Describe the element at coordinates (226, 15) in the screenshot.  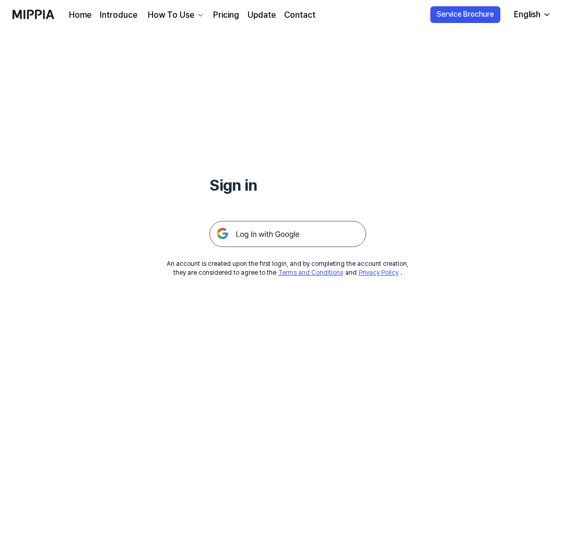
I see `a: Pricing` at that location.